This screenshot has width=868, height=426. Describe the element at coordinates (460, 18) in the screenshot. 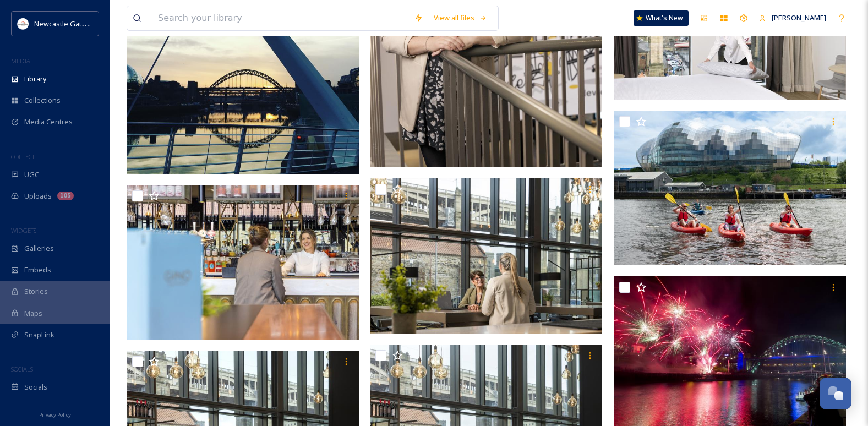

I see `div: View all files` at that location.